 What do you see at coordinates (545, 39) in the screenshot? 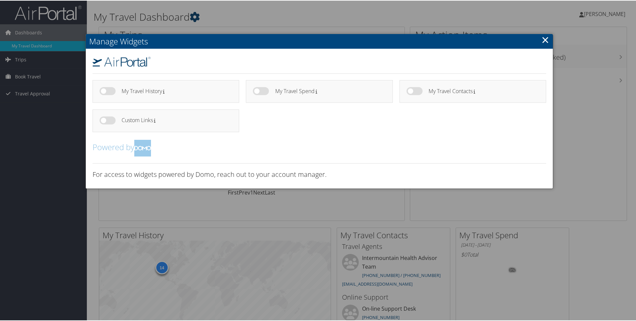
I see `a: Close` at bounding box center [545, 39].